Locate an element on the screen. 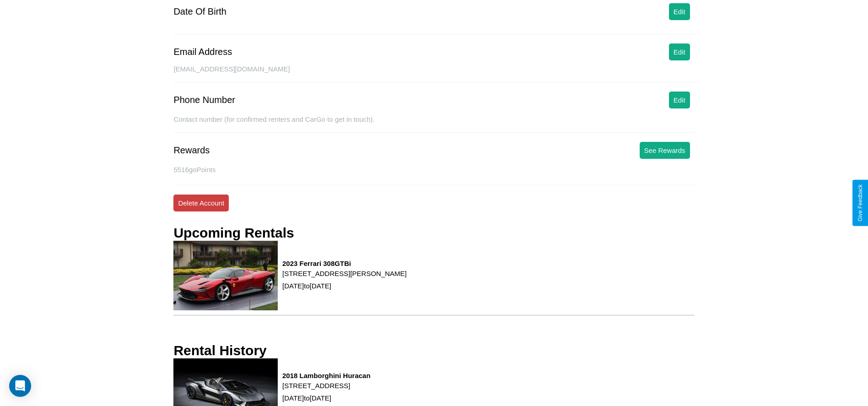 The width and height of the screenshot is (868, 406). div: Contact number (for confirmed renters and CarGo to get in touch). is located at coordinates (434, 124).